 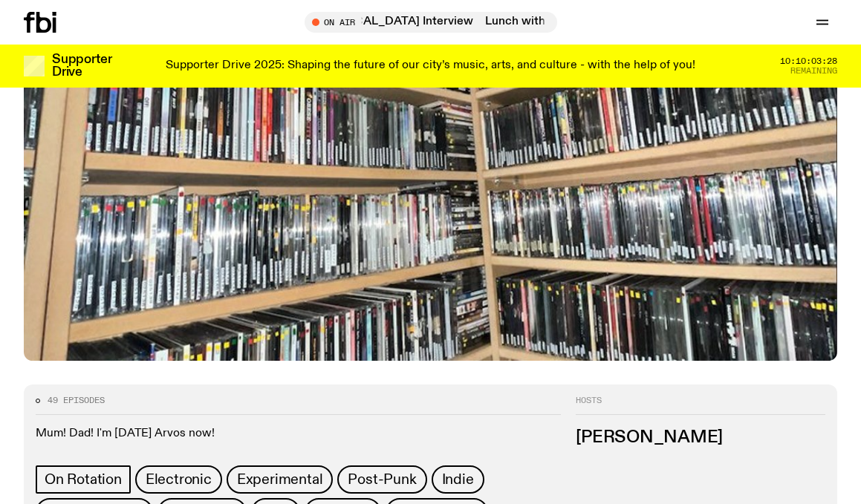 What do you see at coordinates (430, 66) in the screenshot?
I see `p: Supporter Drive 2025: Shaping the future of our city’s music, arts, and culture - with the help o...` at bounding box center [430, 66].